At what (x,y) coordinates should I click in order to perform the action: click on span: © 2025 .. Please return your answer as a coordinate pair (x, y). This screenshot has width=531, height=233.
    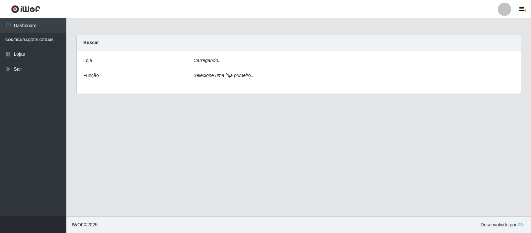
    Looking at the image, I should click on (85, 225).